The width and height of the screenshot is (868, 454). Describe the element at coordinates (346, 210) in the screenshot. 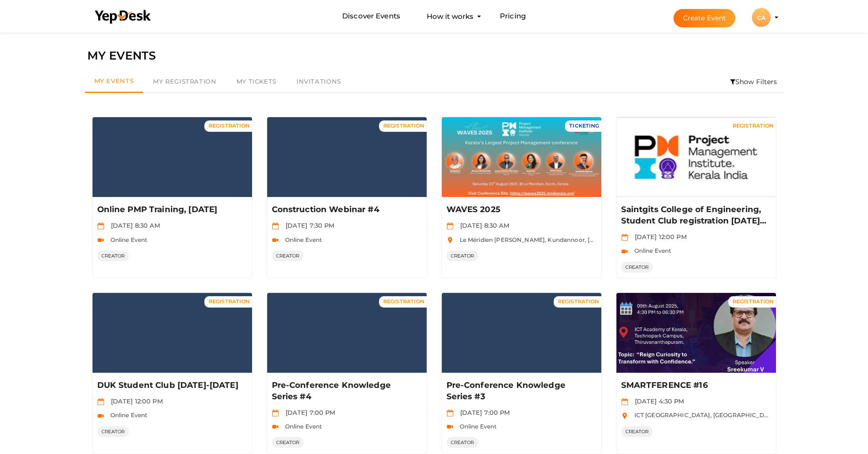

I see `p: Construction Webinar #4` at that location.